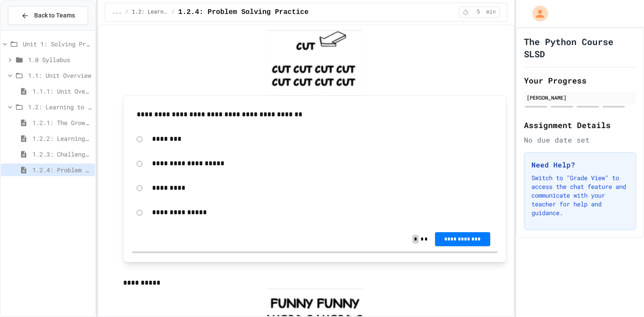 This screenshot has width=644, height=317. Describe the element at coordinates (59, 59) in the screenshot. I see `span: 1.0 Syllabus` at that location.